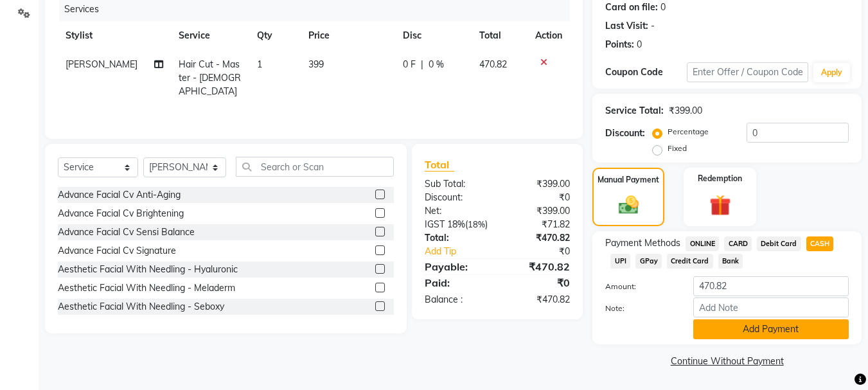 The height and width of the screenshot is (390, 868). I want to click on div: Advance Facial Cv Signature, so click(117, 251).